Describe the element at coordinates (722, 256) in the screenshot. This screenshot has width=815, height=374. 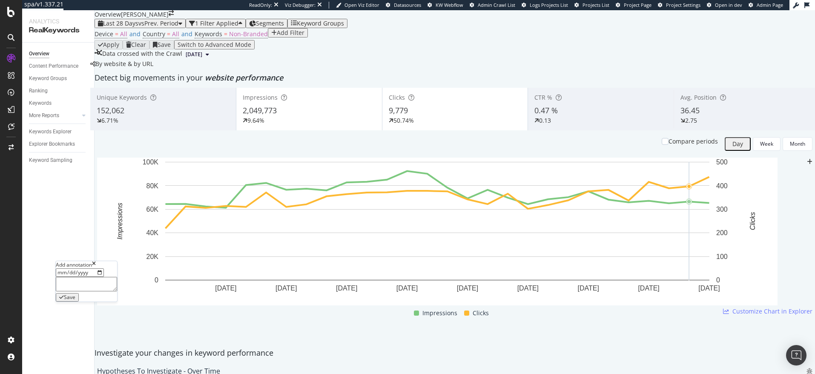
I see `text: 100` at that location.